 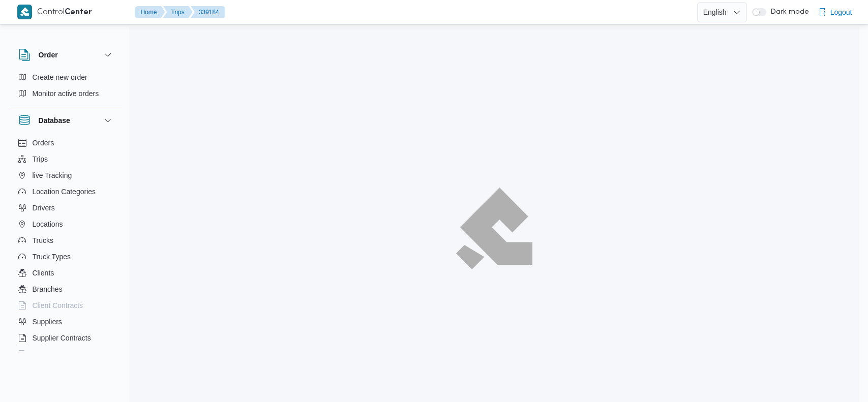 What do you see at coordinates (66, 338) in the screenshot?
I see `button: Supplier Contracts` at bounding box center [66, 338].